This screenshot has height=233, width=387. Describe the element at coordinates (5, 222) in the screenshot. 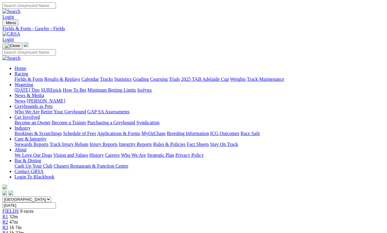

I see `a: R2` at that location.